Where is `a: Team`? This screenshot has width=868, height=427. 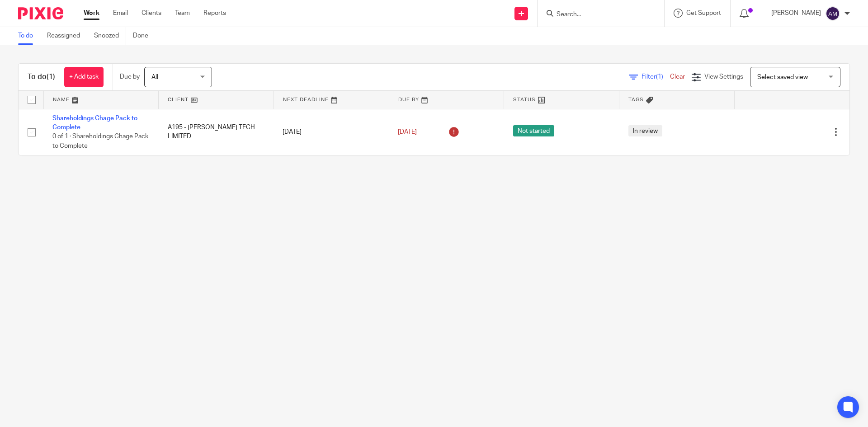 a: Team is located at coordinates (182, 13).